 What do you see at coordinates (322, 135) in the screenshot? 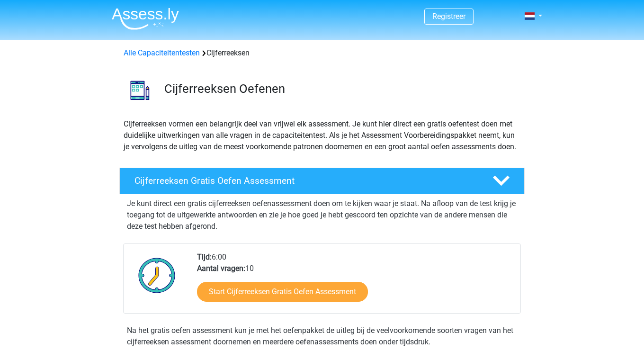
I see `p: Cijferreeksen vormen een belangrijk deel van vrijwel elk assessment. Je kunt hier direct een grat...` at bounding box center [322, 135].